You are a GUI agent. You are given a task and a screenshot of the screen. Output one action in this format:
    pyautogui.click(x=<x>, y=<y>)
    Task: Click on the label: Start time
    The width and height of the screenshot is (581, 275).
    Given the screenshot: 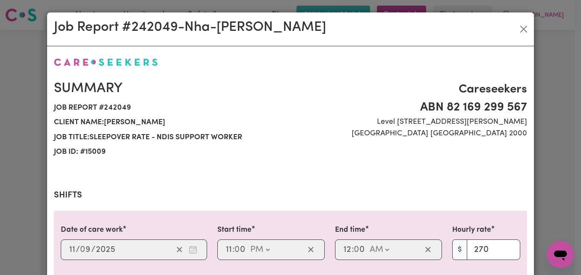 What is the action you would take?
    pyautogui.click(x=234, y=230)
    